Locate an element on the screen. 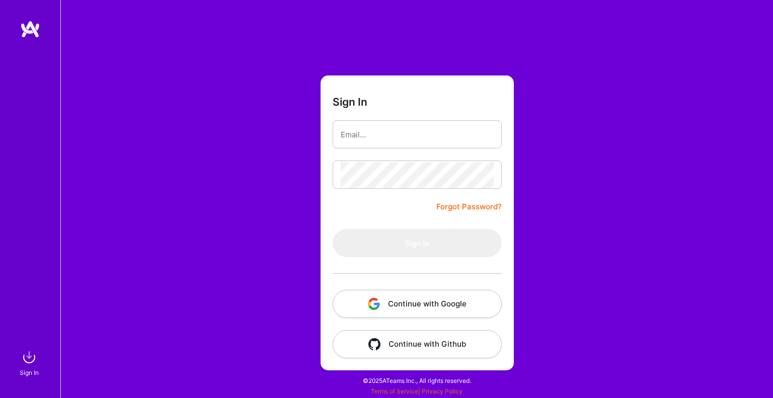  div: Sign In is located at coordinates (29, 372).